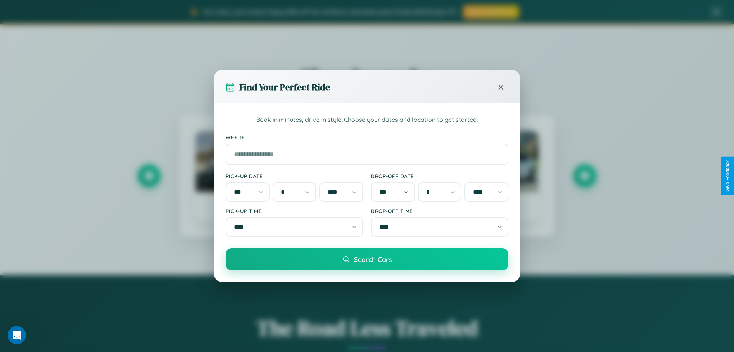 The height and width of the screenshot is (352, 734). What do you see at coordinates (285, 87) in the screenshot?
I see `h3: Find Your Perfect Ride` at bounding box center [285, 87].